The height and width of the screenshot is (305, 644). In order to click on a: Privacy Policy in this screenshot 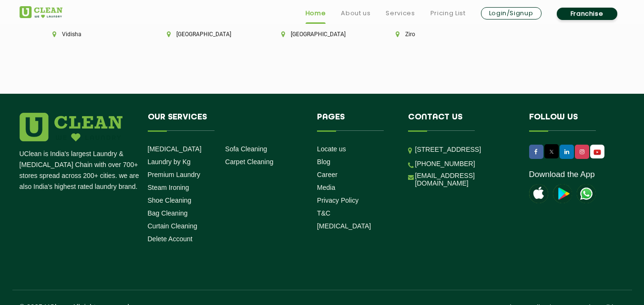, I will do `click(337, 200)`.